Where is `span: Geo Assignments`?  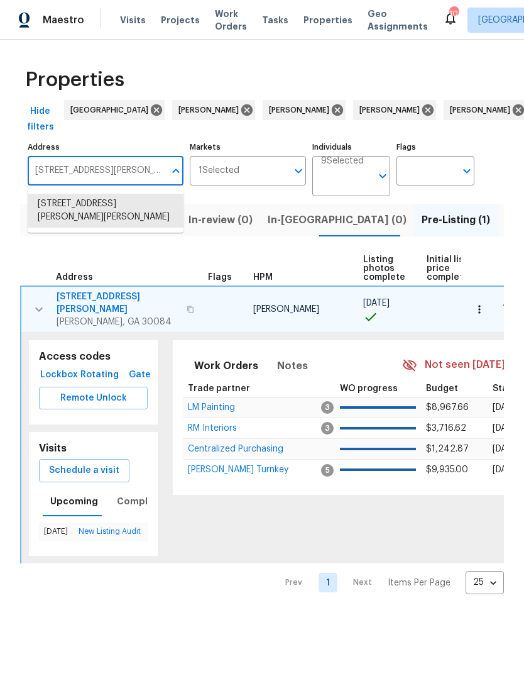 span: Geo Assignments is located at coordinates (398, 20).